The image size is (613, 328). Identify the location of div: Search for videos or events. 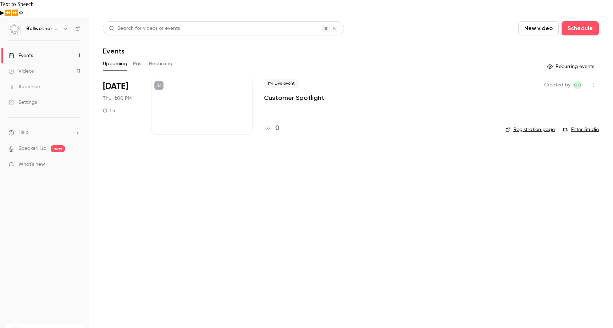
(144, 28).